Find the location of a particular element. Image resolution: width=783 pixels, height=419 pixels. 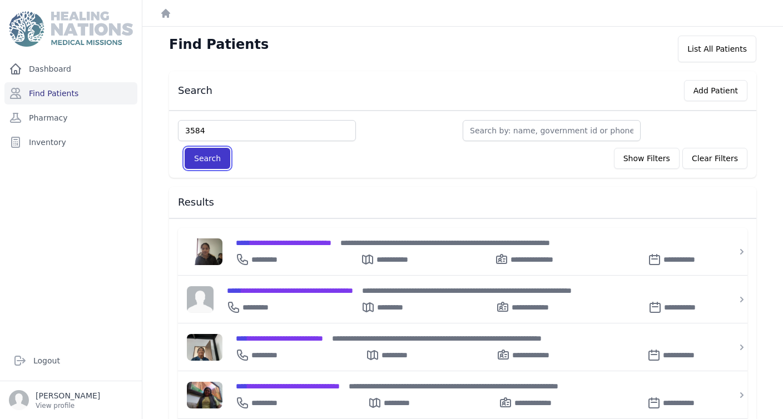

button: Add Patient is located at coordinates (715, 91).